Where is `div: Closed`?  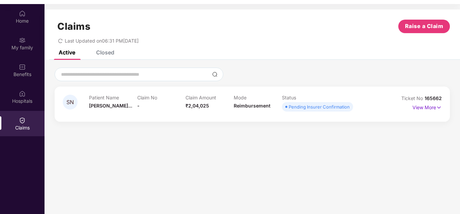 div: Closed is located at coordinates (105, 52).